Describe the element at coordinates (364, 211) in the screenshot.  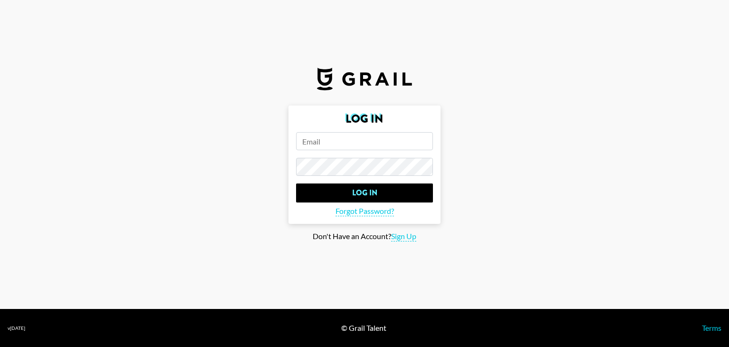
I see `span: Forgot Password?` at that location.